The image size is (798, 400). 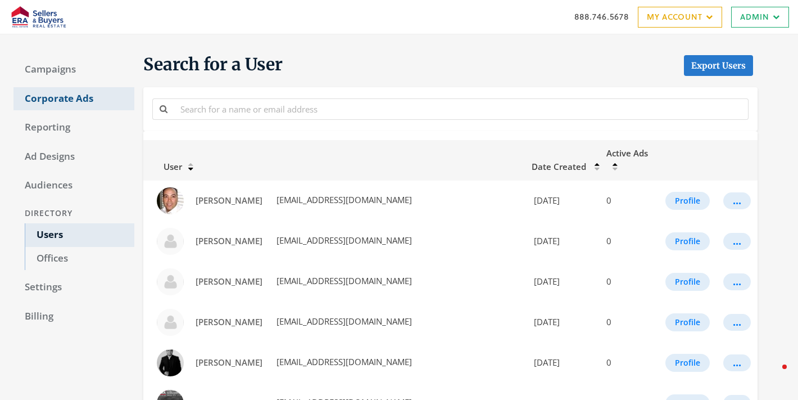 What do you see at coordinates (680, 17) in the screenshot?
I see `a: My Account` at bounding box center [680, 17].